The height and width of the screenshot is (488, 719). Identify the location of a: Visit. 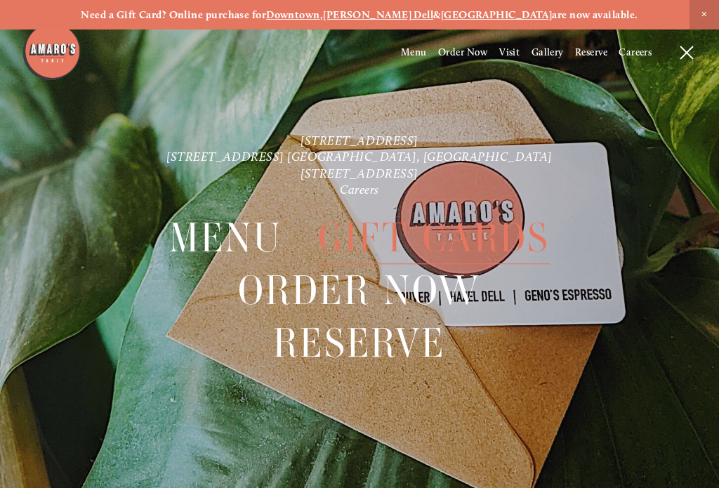
(509, 52).